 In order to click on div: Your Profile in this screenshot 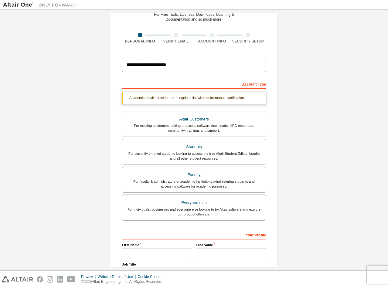, I will do `click(194, 235)`.